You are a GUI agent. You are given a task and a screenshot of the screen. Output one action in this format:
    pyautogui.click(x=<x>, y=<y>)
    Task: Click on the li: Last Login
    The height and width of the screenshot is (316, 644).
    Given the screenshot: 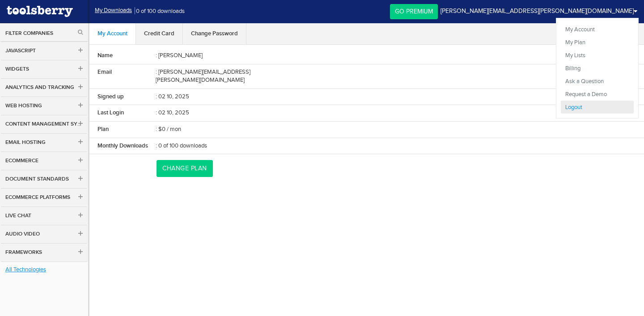 What is the action you would take?
    pyautogui.click(x=127, y=113)
    